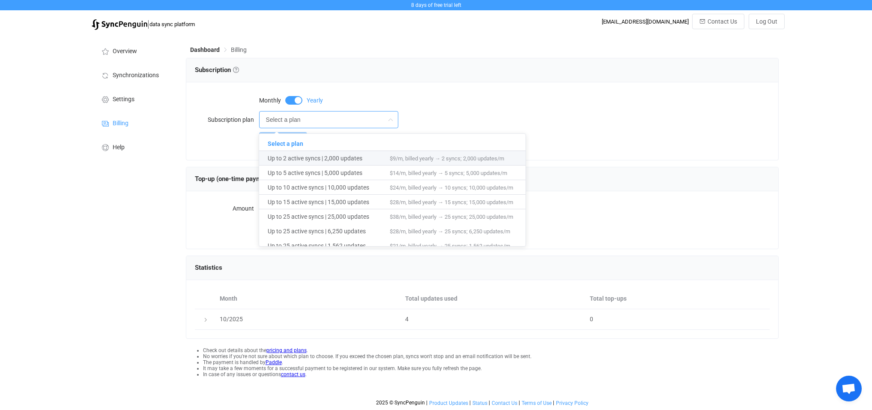  I want to click on li: The payment is handled by ., so click(491, 362).